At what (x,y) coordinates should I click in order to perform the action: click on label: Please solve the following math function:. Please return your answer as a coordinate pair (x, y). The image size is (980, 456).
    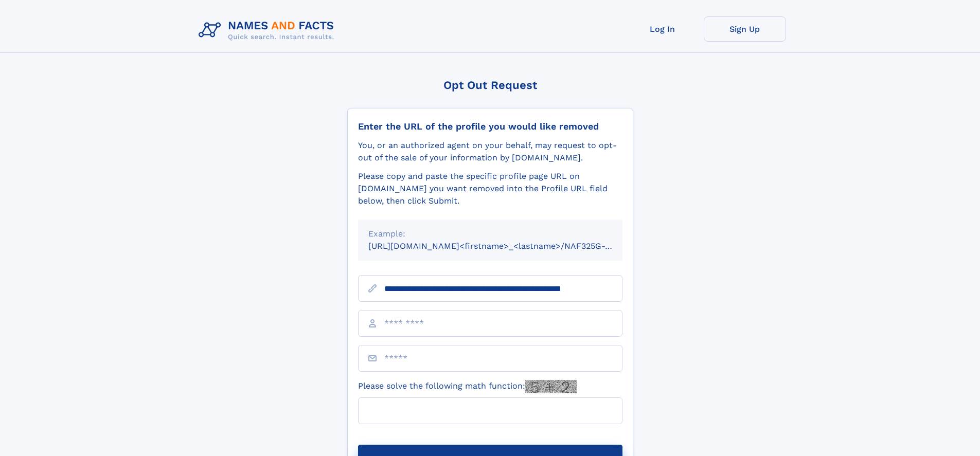
    Looking at the image, I should click on (467, 386).